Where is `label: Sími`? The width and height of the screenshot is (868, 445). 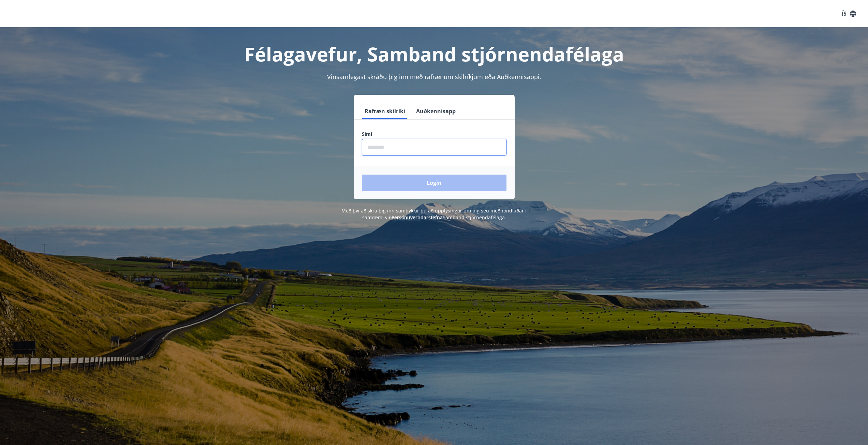
label: Sími is located at coordinates (434, 134).